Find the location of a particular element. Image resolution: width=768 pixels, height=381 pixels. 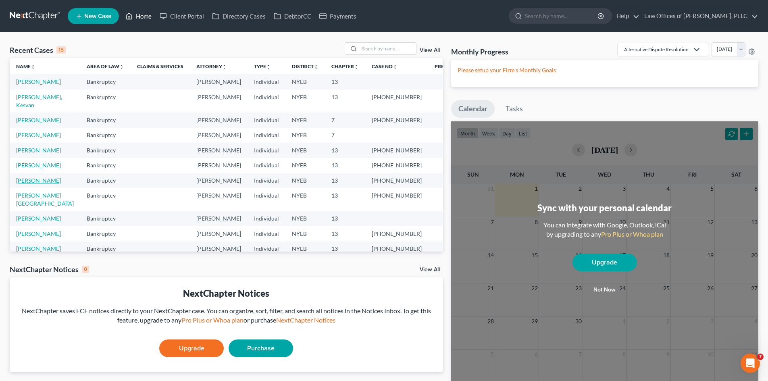

a: Help is located at coordinates (626, 16).